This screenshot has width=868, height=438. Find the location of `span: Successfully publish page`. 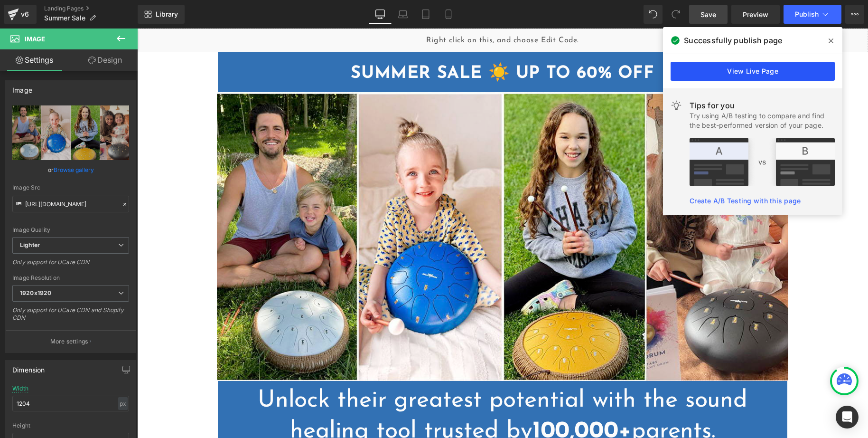

span: Successfully publish page is located at coordinates (733, 41).